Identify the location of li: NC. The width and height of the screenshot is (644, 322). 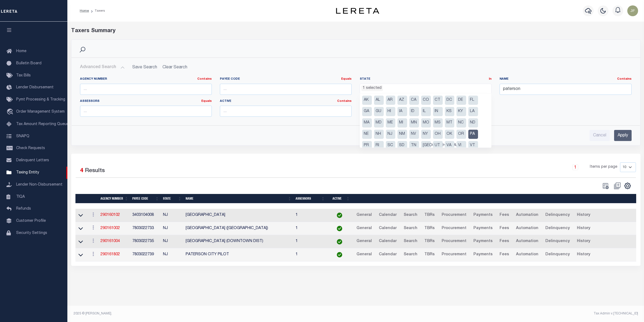
(462, 123).